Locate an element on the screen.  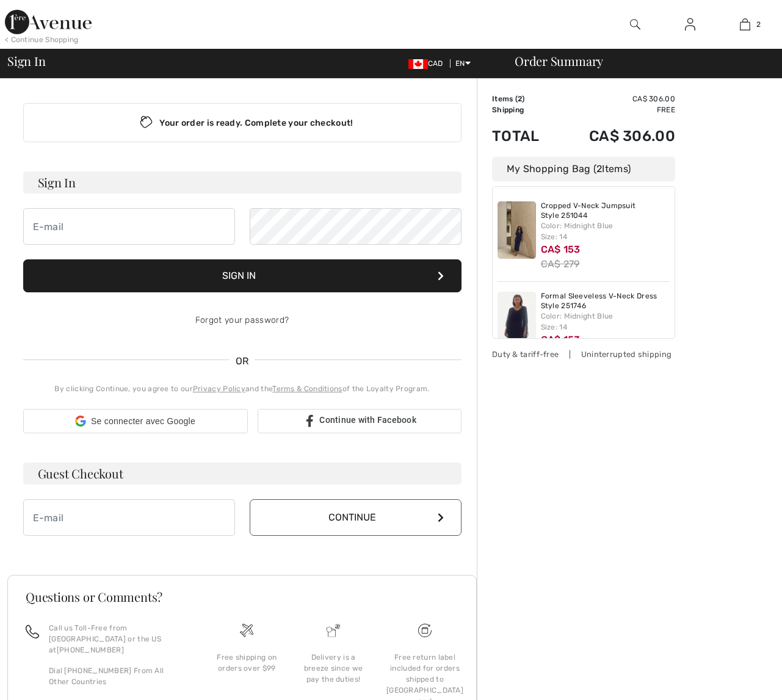
img: My Info is located at coordinates (690, 24).